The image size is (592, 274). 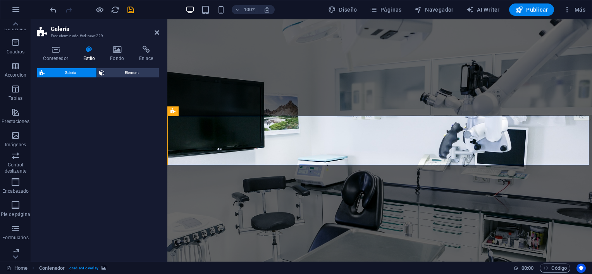 What do you see at coordinates (527, 268) in the screenshot?
I see `span: 00 00` at bounding box center [527, 268].